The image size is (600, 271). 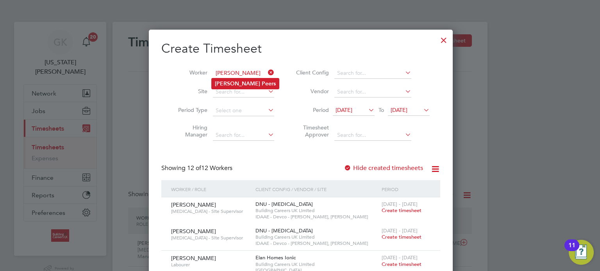 What do you see at coordinates (275, 258) in the screenshot?
I see `span: Elan Homes Ionic` at bounding box center [275, 258].